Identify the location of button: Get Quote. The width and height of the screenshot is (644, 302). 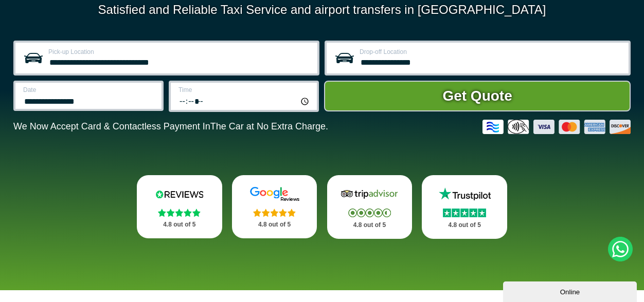
(477, 96).